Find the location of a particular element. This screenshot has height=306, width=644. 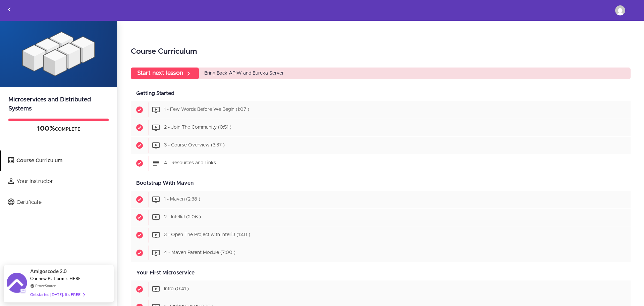

a: Completed item 1 - Maven (2:38 ) is located at coordinates (381, 199).